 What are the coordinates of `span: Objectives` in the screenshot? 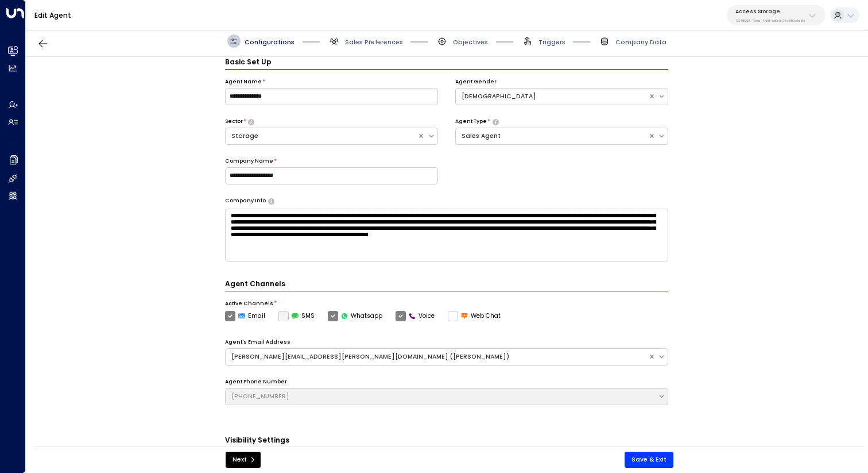 It's located at (470, 42).